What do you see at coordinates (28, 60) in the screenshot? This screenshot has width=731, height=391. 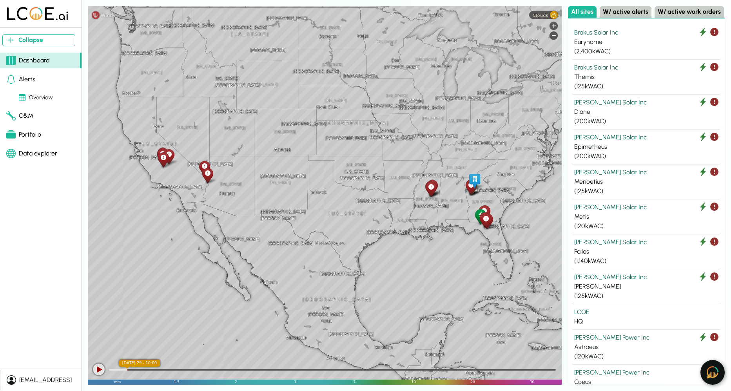 I see `div: Dashboard` at bounding box center [28, 60].